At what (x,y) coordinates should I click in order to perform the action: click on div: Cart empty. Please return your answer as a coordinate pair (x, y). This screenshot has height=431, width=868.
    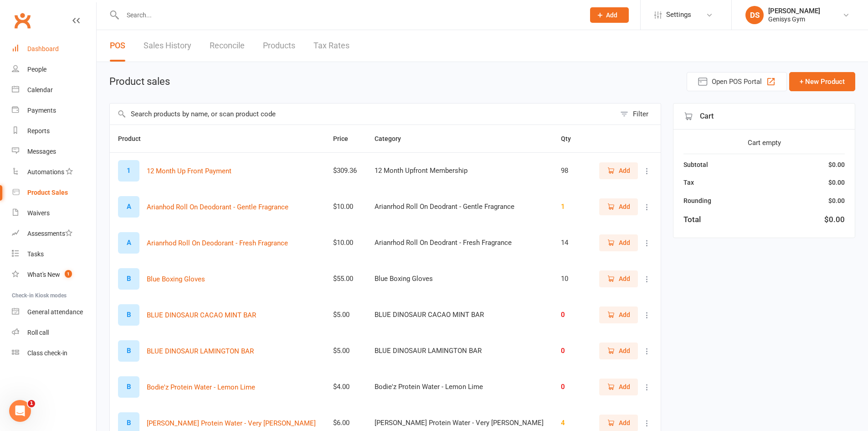
    Looking at the image, I should click on (764, 143).